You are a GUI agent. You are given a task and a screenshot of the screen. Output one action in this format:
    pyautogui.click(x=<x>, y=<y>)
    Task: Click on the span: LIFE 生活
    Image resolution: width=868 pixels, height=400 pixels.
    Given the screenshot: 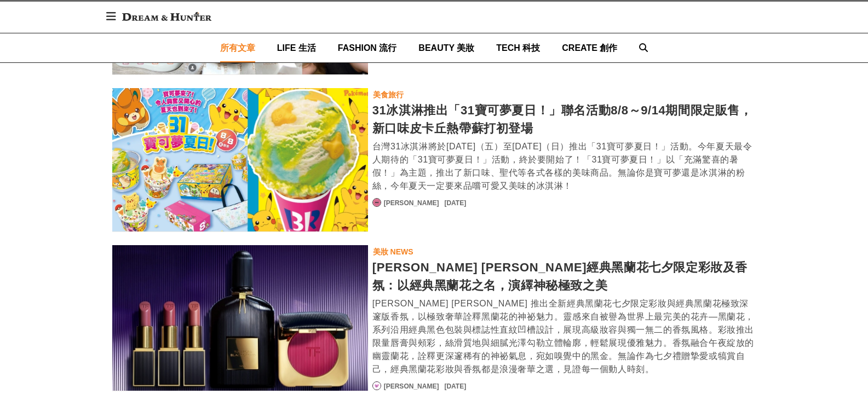 What is the action you would take?
    pyautogui.click(x=296, y=48)
    